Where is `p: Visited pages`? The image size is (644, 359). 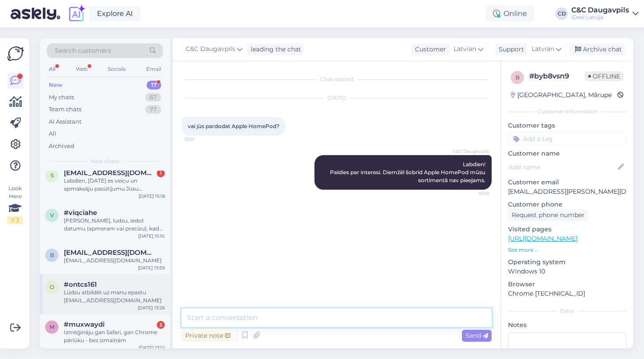 p: Visited pages is located at coordinates (567, 229).